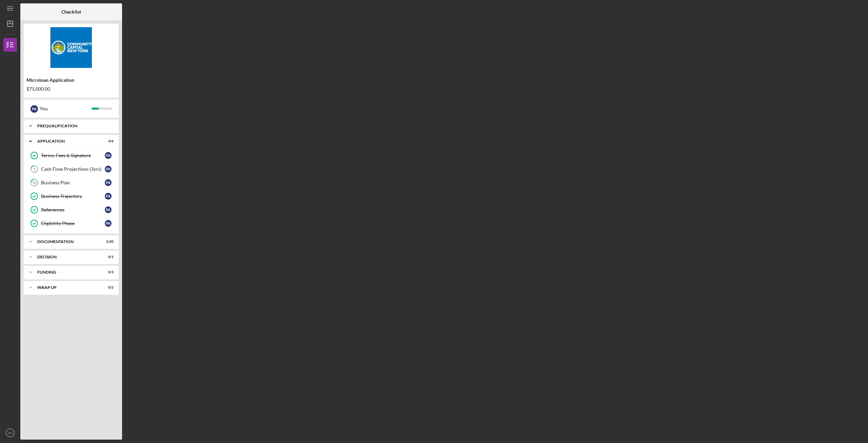 The image size is (868, 443). Describe the element at coordinates (73, 183) in the screenshot. I see `div: Business Plan` at that location.